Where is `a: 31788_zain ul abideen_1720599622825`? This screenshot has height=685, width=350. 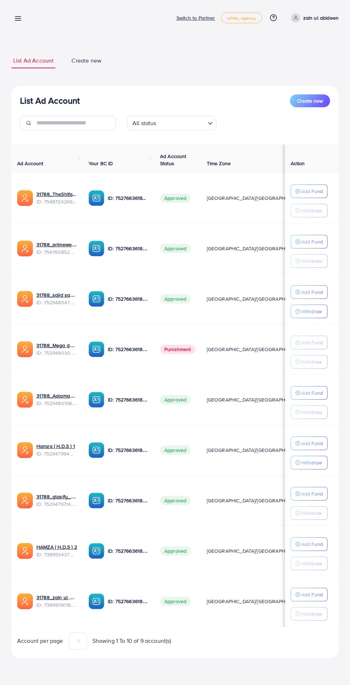 a: 31788_zain ul abideen_1720599622825 is located at coordinates (57, 597).